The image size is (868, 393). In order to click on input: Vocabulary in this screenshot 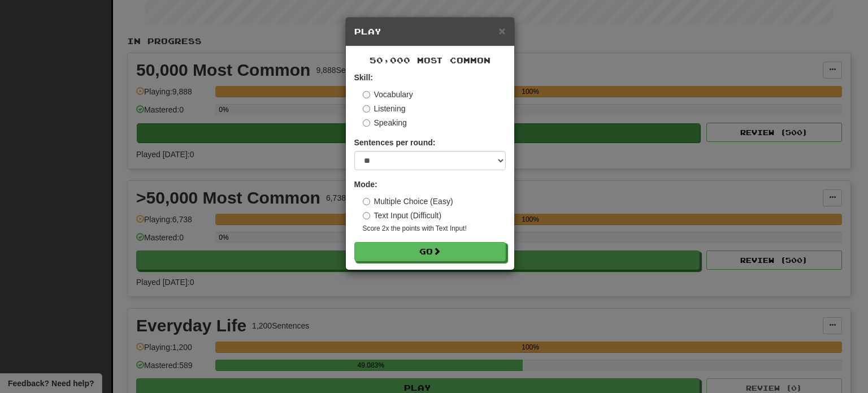, I will do `click(366, 95)`.